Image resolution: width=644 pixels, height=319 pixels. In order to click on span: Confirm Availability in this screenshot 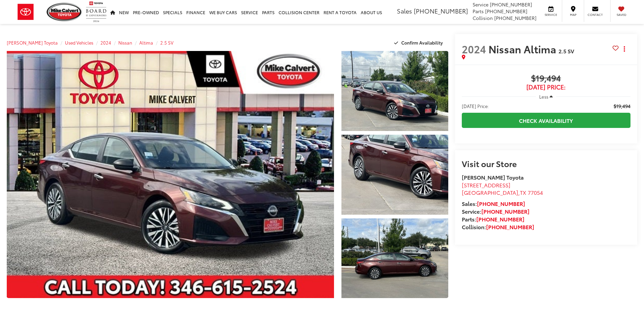, I will do `click(422, 43)`.